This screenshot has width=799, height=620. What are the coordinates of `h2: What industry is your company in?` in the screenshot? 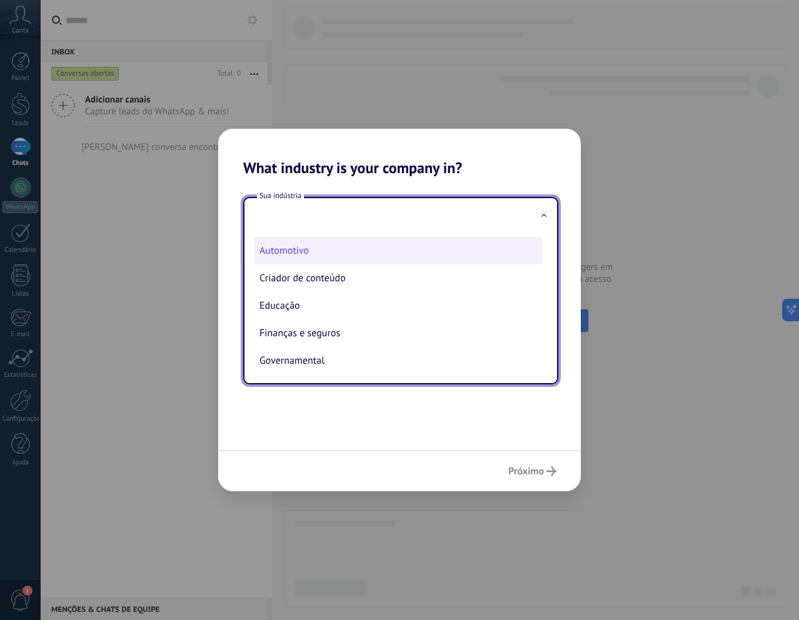 It's located at (400, 153).